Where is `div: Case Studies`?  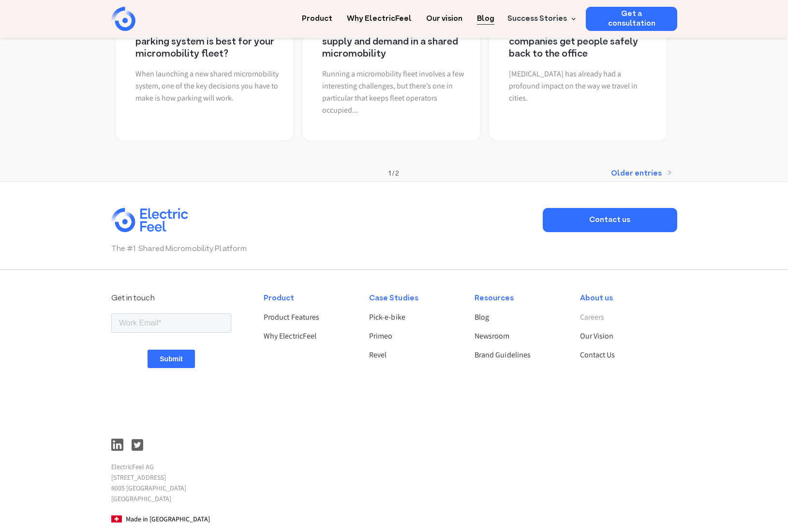
div: Case Studies is located at coordinates (413, 298).